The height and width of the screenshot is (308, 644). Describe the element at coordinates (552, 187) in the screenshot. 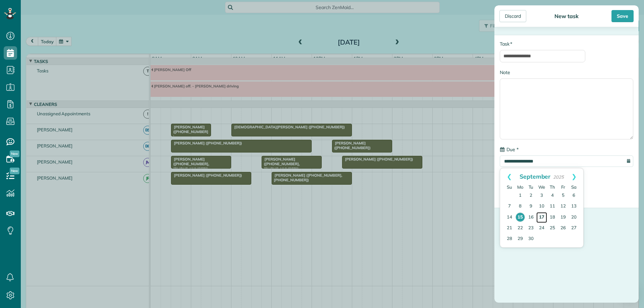

I see `span: Thursday` at that location.